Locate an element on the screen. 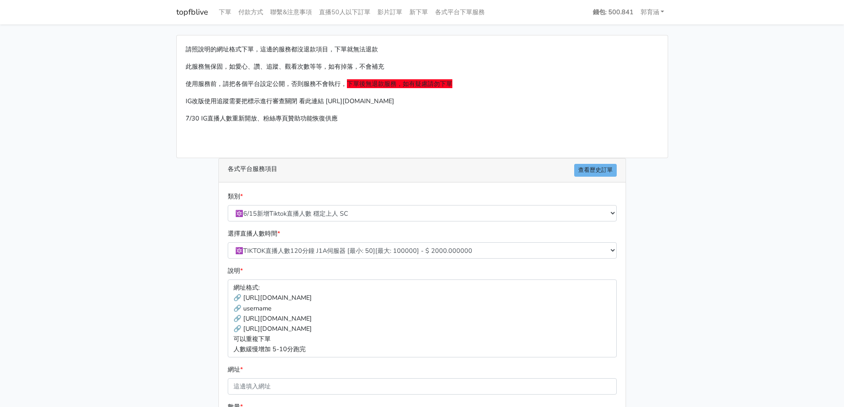 The height and width of the screenshot is (407, 844). a: 下單 is located at coordinates (225, 12).